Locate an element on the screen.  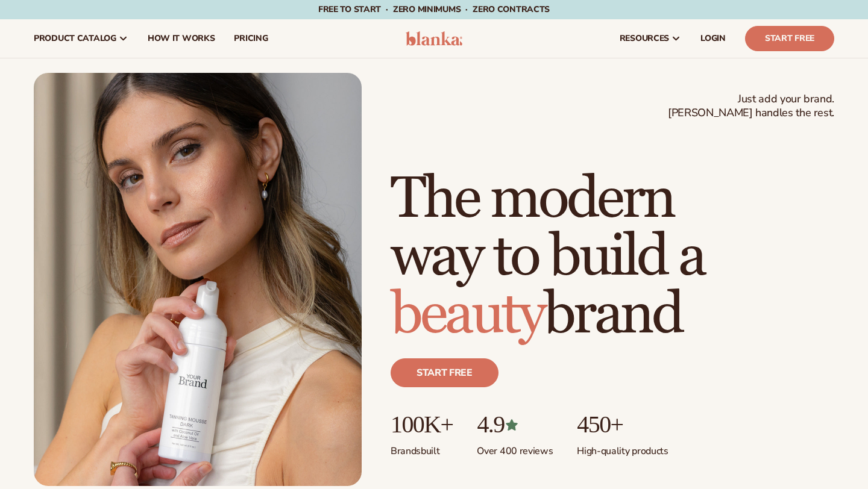
span: product catalog is located at coordinates (75, 39).